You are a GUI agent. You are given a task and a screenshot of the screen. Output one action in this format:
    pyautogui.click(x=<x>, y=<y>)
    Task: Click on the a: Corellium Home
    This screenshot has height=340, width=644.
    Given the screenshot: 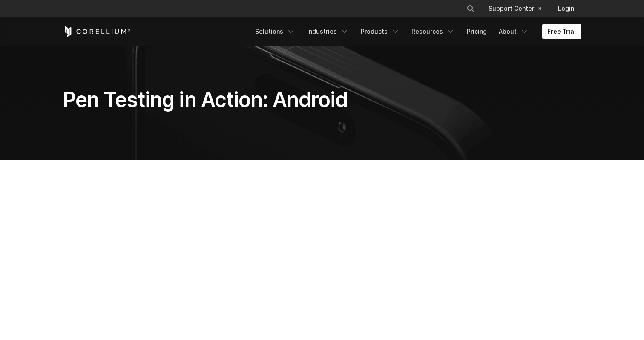 What is the action you would take?
    pyautogui.click(x=96, y=31)
    